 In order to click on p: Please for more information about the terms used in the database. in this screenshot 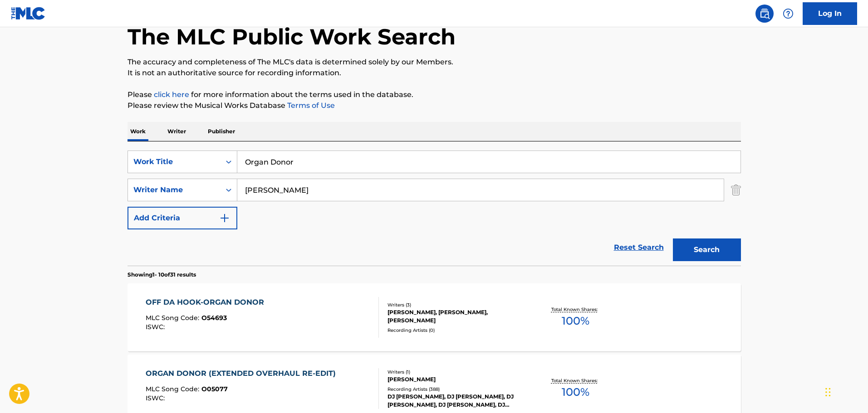, I will do `click(434, 95)`.